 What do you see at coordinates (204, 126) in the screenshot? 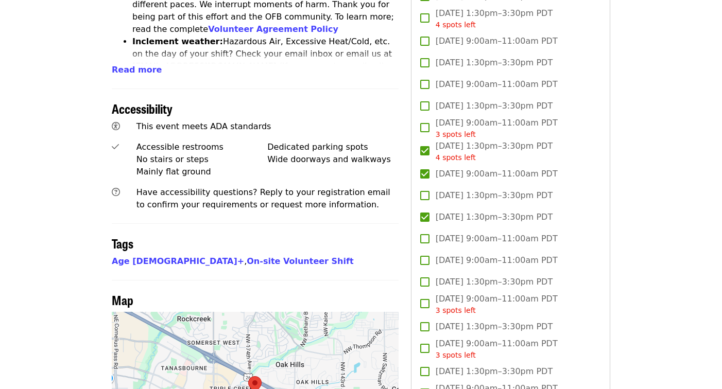
I see `span: This event meets ADA standards` at bounding box center [204, 126].